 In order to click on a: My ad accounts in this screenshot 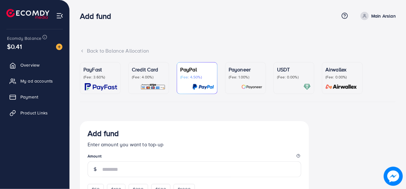, I will do `click(35, 81)`.